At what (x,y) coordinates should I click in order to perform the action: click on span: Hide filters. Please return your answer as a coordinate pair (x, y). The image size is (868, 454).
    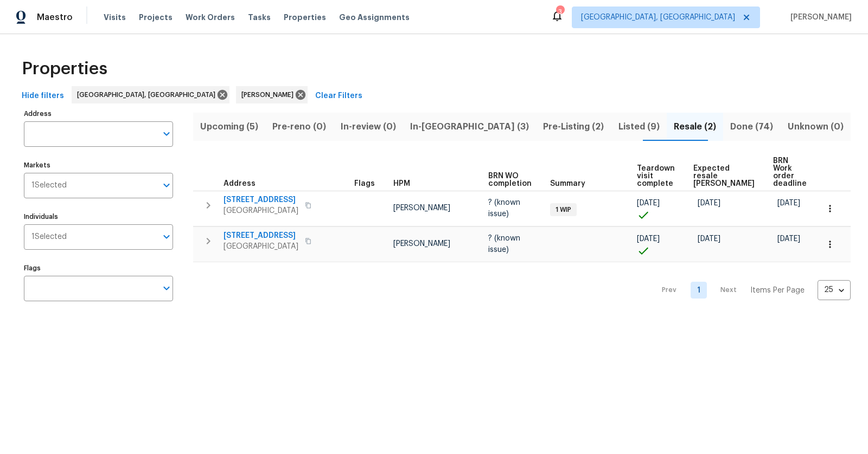
    Looking at the image, I should click on (43, 96).